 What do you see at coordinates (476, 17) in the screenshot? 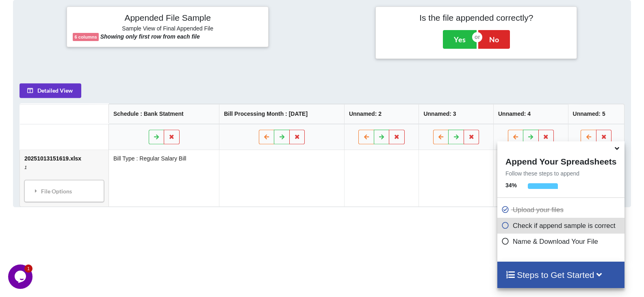
I see `h4: Is the file appended correctly?` at bounding box center [476, 17].